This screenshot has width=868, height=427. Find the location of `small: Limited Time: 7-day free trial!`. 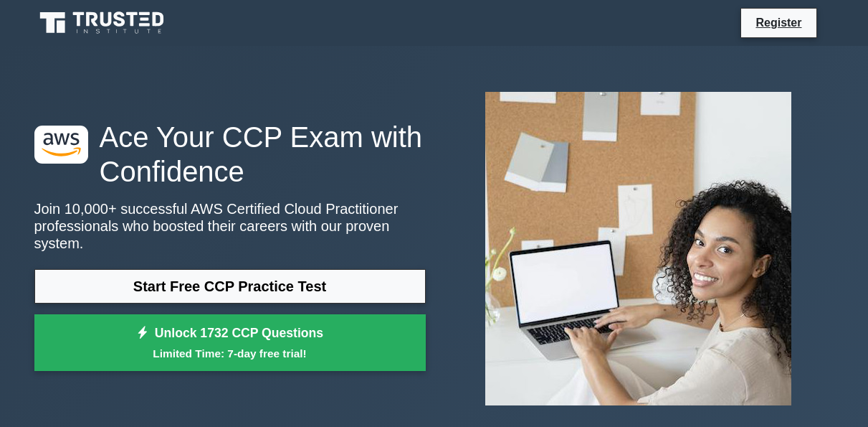

small: Limited Time: 7-day free trial! is located at coordinates (230, 353).